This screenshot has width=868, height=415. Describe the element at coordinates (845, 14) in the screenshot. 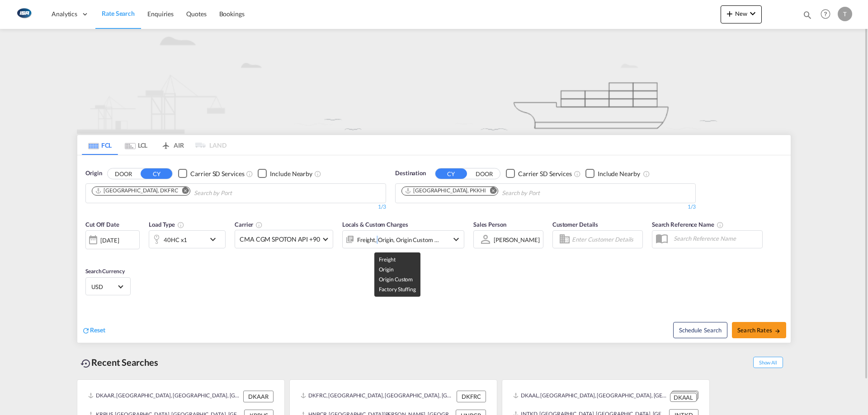

I see `div: T` at that location.